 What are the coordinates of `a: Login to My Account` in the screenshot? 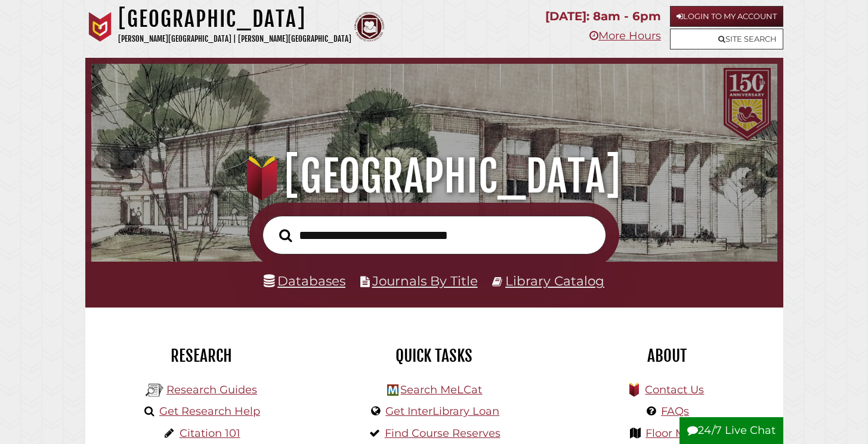 It's located at (727, 16).